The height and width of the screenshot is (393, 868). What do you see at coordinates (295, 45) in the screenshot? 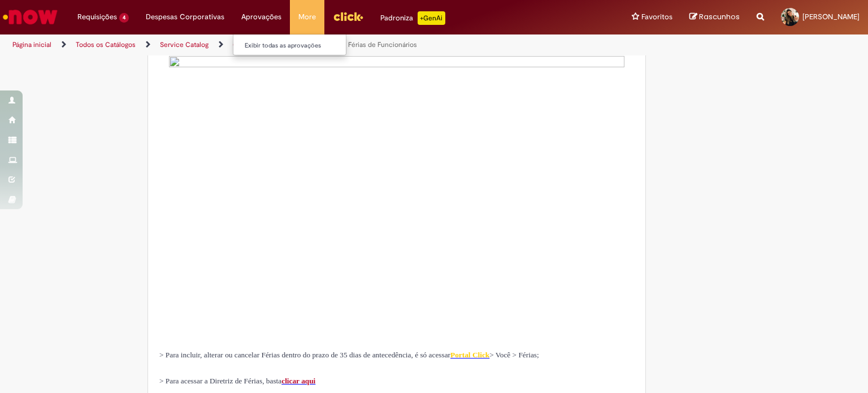
I see `a: Exibir todas as aprovações` at bounding box center [295, 45].